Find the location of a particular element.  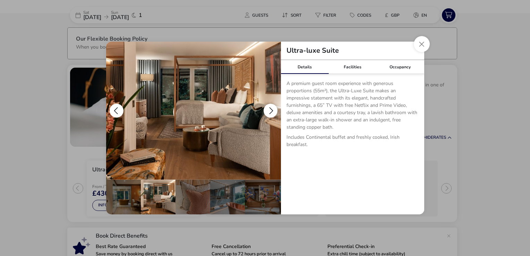

div: details is located at coordinates (265, 128).